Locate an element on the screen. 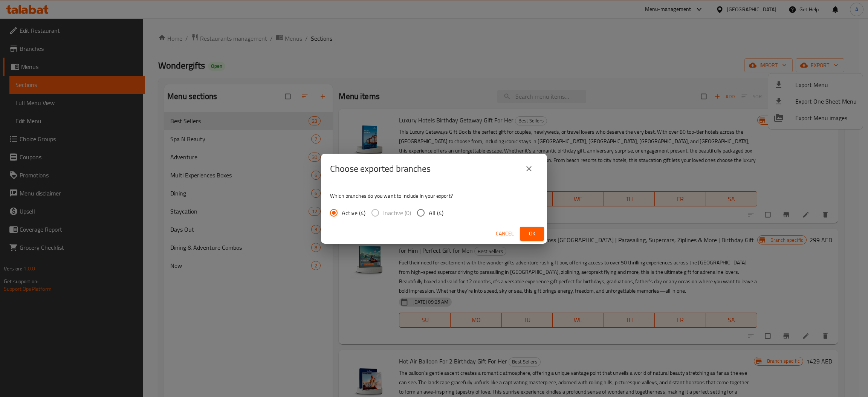  span: Active (4) is located at coordinates (354, 212).